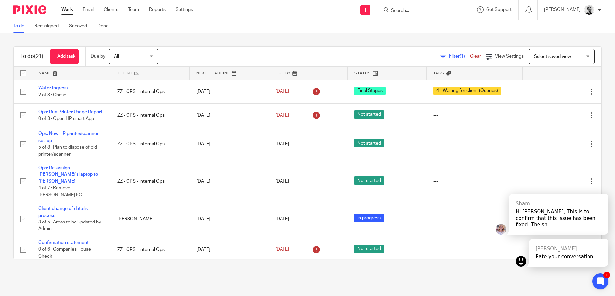 The image size is (615, 296). Describe the element at coordinates (69, 137) in the screenshot. I see `a: Ops: New HP printer/scanner set-up` at that location.